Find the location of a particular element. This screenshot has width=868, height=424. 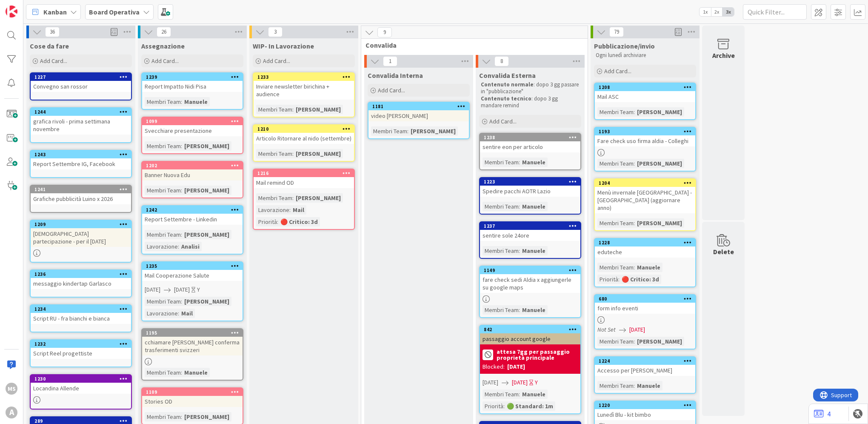

img: Visit kanbanzone.com is located at coordinates (11, 11).